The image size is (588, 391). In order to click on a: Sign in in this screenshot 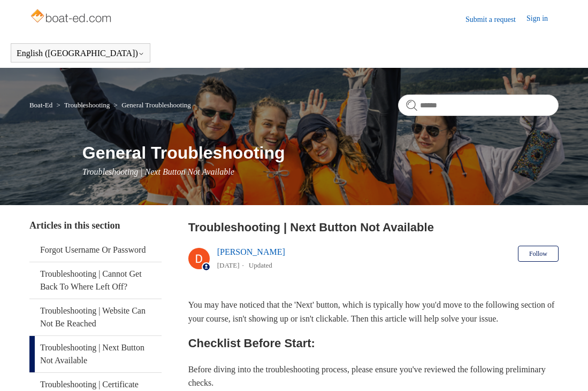, I will do `click(543, 19)`.